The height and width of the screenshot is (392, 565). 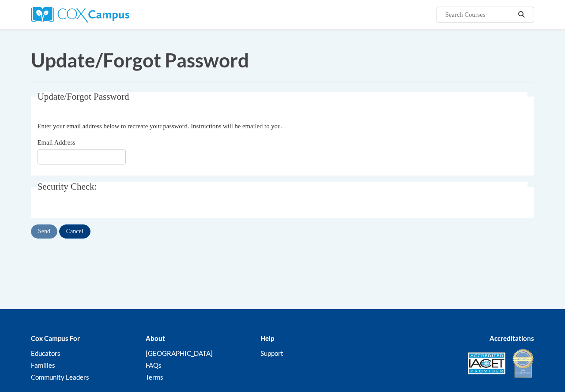 I want to click on b: Cox Campus For, so click(x=55, y=338).